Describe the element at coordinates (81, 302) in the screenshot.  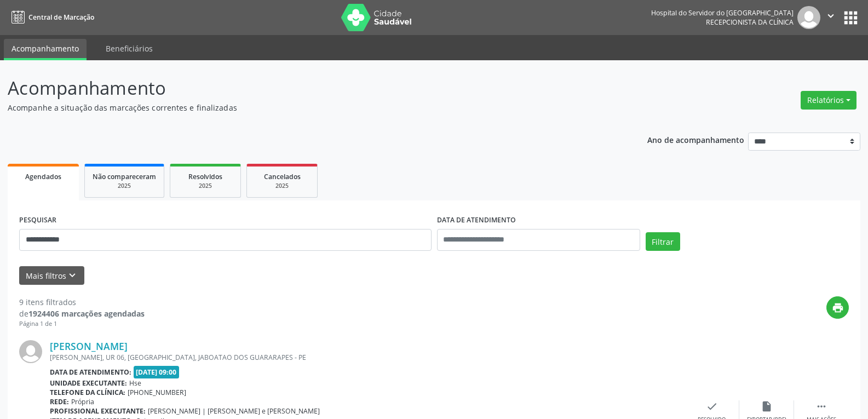
I see `div: 9 itens filtrados` at that location.